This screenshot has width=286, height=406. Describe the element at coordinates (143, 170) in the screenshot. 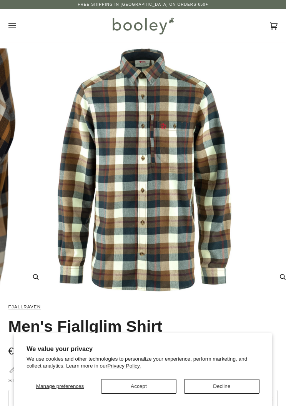

I see `div: Fjallraven Men's Fjallglim Shirt Wood Brown / Chalk White - Booley Galway` at that location.